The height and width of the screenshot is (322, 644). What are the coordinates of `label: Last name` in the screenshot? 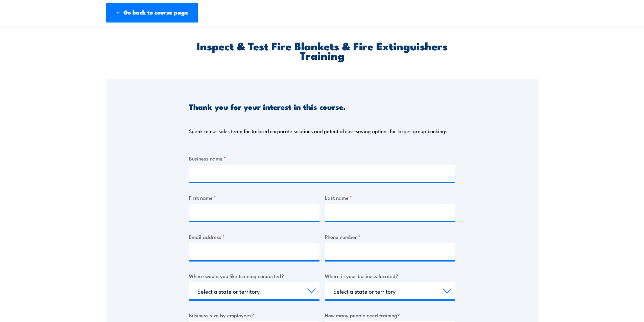 It's located at (390, 198).